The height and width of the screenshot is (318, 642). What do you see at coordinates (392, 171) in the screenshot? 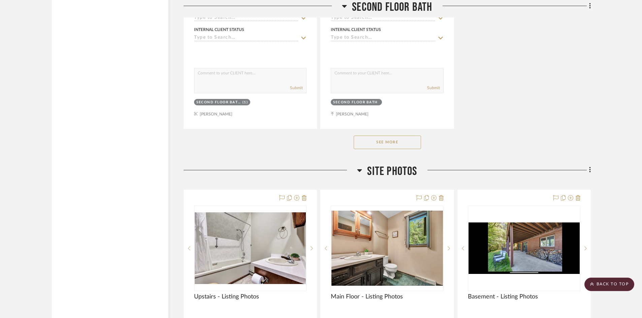
I see `span: Site Photos` at bounding box center [392, 171].